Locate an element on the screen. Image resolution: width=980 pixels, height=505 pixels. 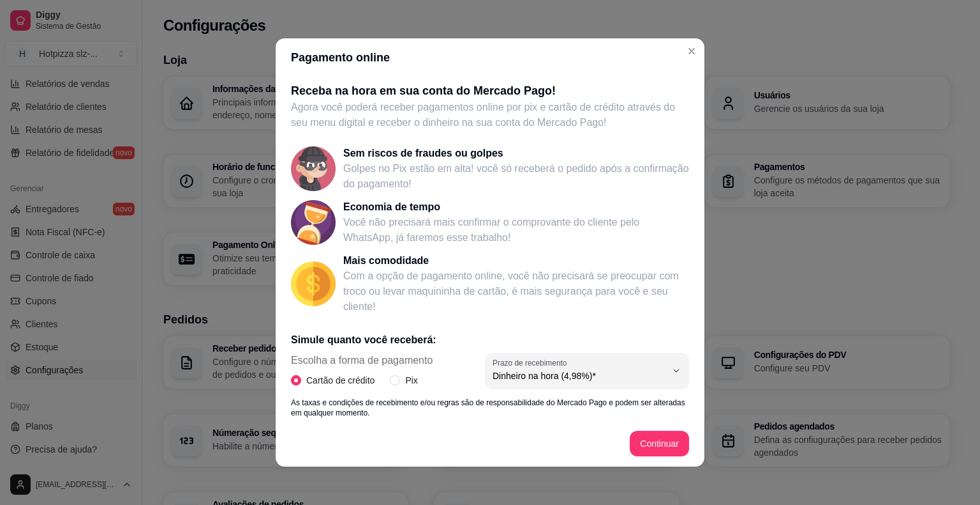
p: Você não precisará mais confirmar o comprovante do cliente pelo WhatsApp, já faremos esse trabalho! is located at coordinates (517, 230).